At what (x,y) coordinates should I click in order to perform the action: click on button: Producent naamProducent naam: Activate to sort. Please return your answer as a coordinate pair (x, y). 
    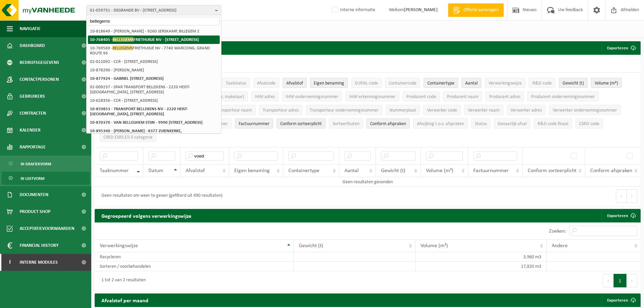
    Looking at the image, I should click on (462, 97).